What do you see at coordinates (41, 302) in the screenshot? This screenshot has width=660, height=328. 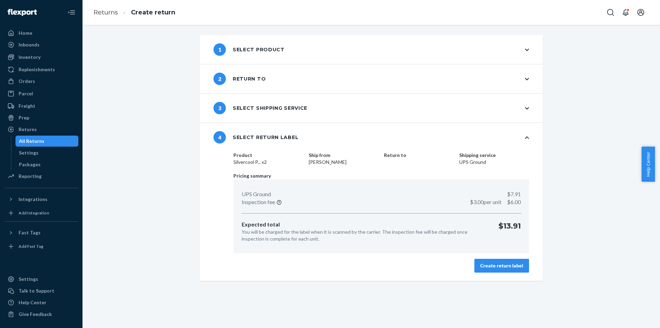 I see `a: Help Center` at bounding box center [41, 302].